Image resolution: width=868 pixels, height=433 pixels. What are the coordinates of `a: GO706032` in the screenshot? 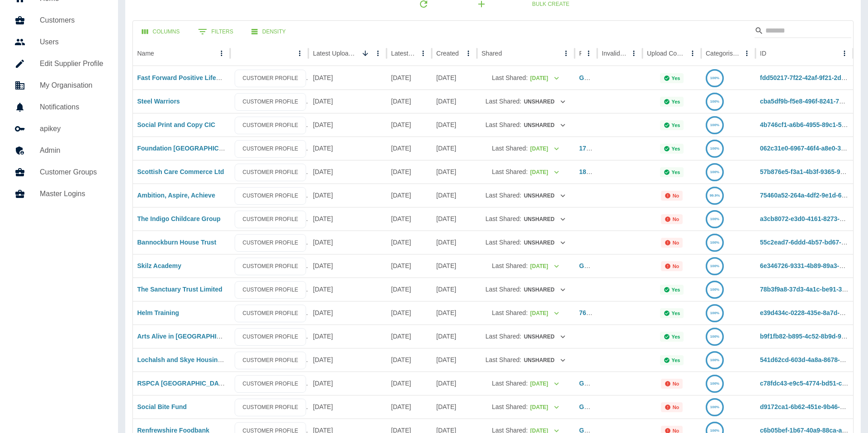 It's located at (595, 78).